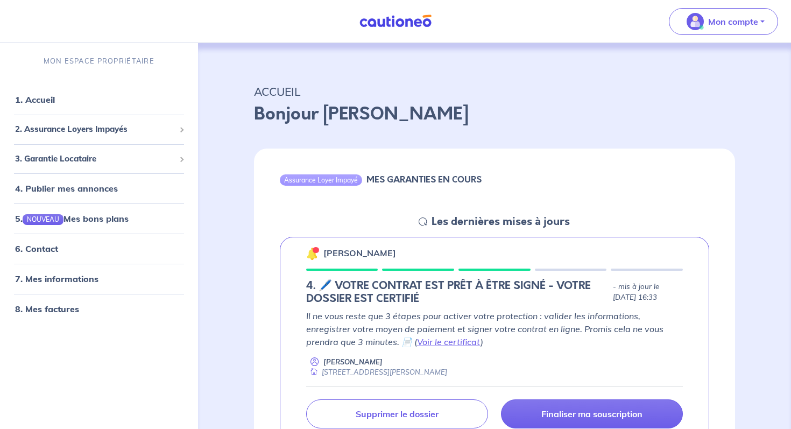 The width and height of the screenshot is (791, 429). I want to click on div: 3. Garantie Locataire, so click(99, 159).